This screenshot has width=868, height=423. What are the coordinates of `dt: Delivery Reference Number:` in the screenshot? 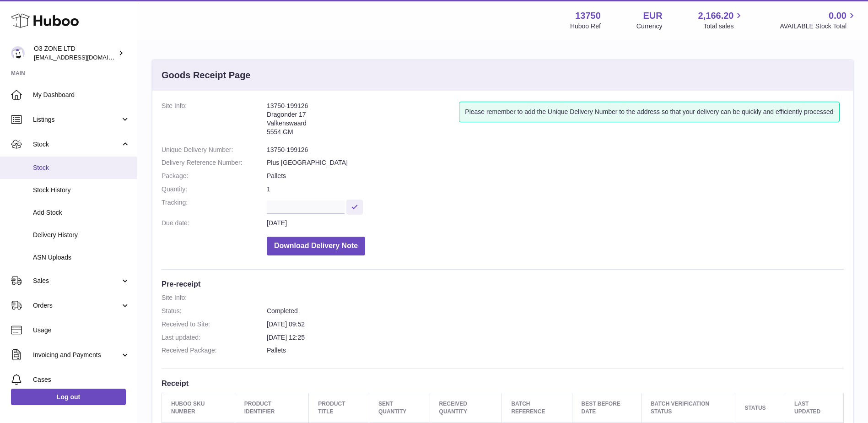 It's located at (214, 162).